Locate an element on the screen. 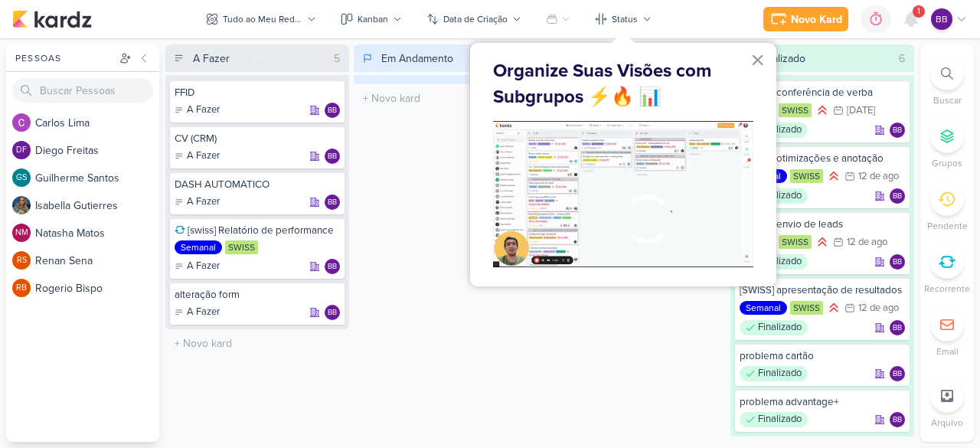  div: Novo Kard is located at coordinates (816, 19).